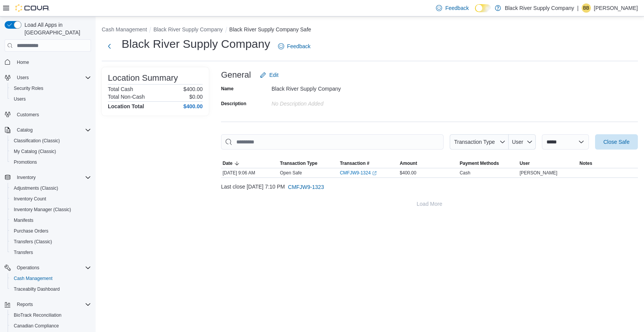 This screenshot has height=332, width=644. I want to click on a: Traceabilty Dashboard, so click(37, 289).